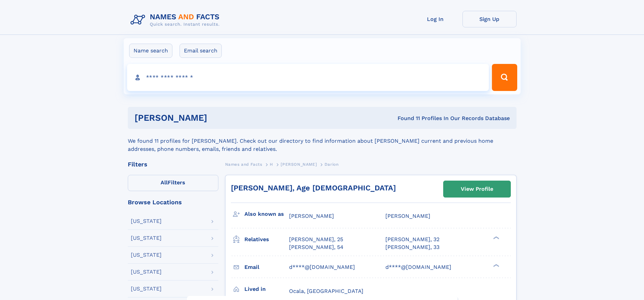 The width and height of the screenshot is (644, 300). I want to click on h3: Relatives, so click(267, 239).